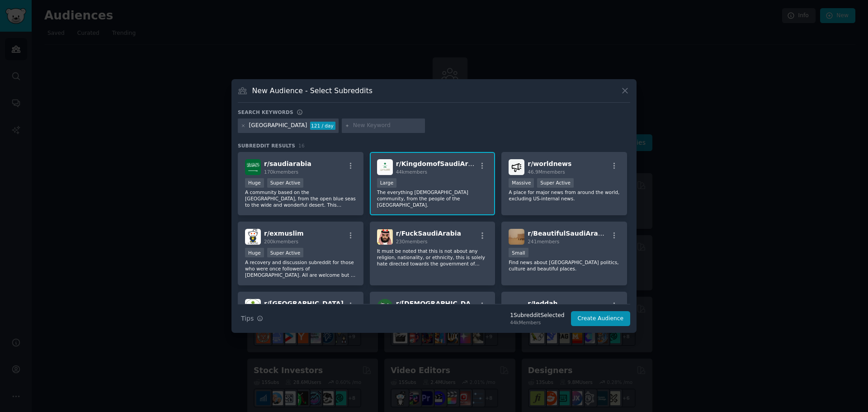 The height and width of the screenshot is (412, 868). What do you see at coordinates (387, 126) in the screenshot?
I see `input: New Keyword` at bounding box center [387, 126].